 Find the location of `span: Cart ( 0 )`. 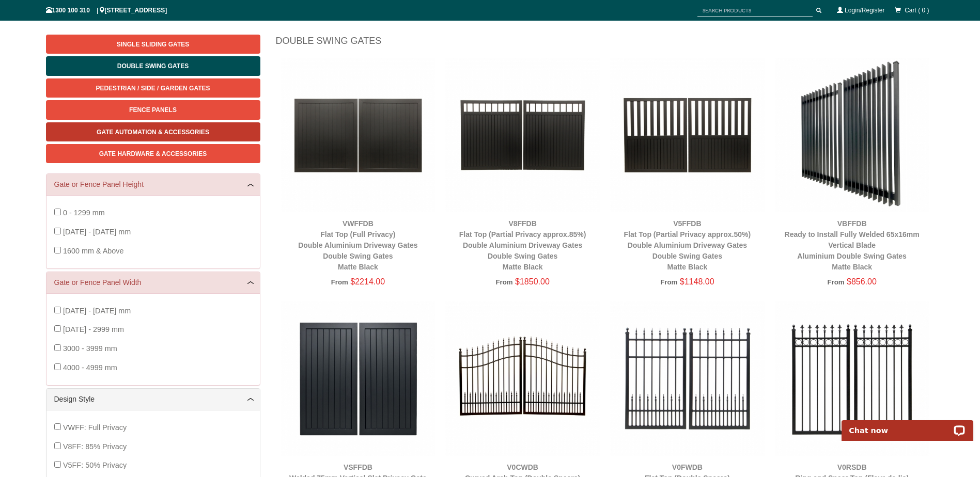

span: Cart ( 0 ) is located at coordinates (916, 10).